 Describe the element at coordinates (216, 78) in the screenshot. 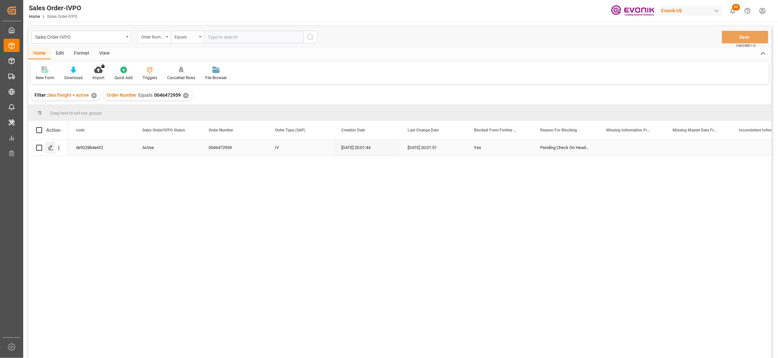

I see `div: File Browser` at that location.